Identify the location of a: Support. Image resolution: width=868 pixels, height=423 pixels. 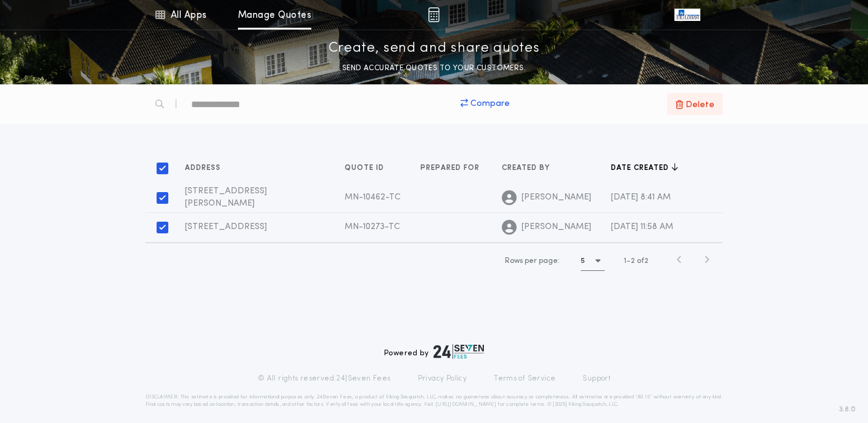
(596, 379).